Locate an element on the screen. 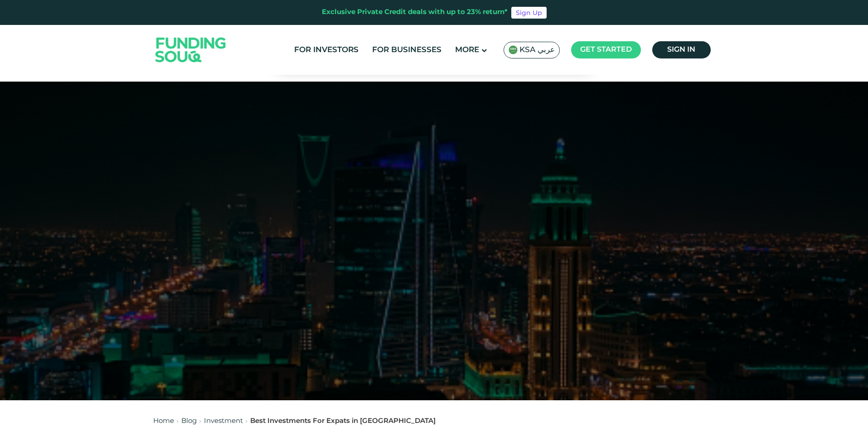  a: For Businesses is located at coordinates (407, 50).